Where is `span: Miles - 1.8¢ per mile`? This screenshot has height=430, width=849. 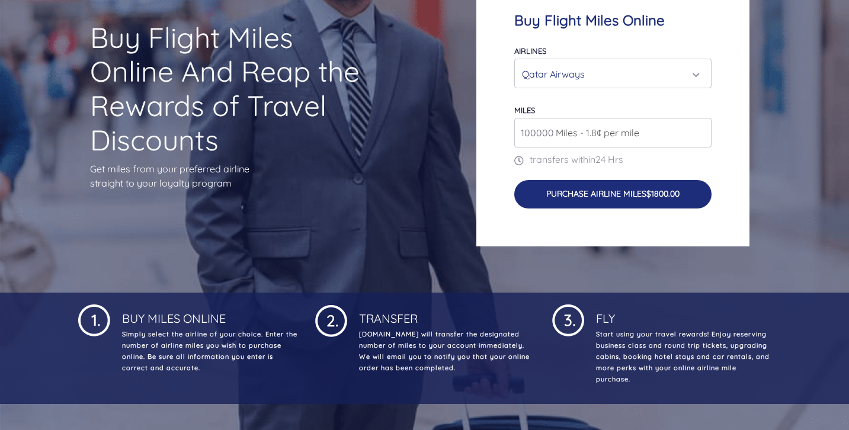 span: Miles - 1.8¢ per mile is located at coordinates (594, 133).